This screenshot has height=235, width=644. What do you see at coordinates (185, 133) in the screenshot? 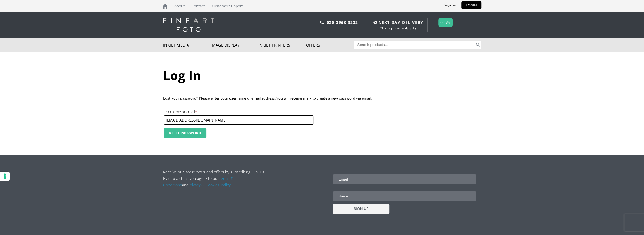
I see `button: Reset password` at bounding box center [185, 133].